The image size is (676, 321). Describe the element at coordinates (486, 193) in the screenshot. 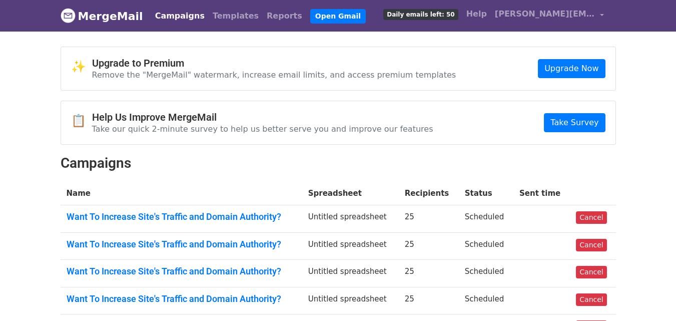

I see `th: Status` at that location.